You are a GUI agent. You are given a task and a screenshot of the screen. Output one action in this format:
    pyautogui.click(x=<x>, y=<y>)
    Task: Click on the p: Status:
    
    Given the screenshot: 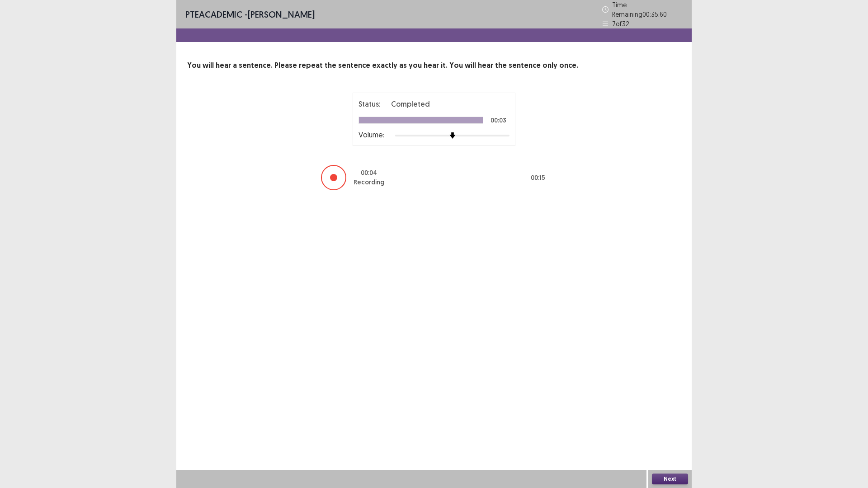 What is the action you would take?
    pyautogui.click(x=370, y=104)
    